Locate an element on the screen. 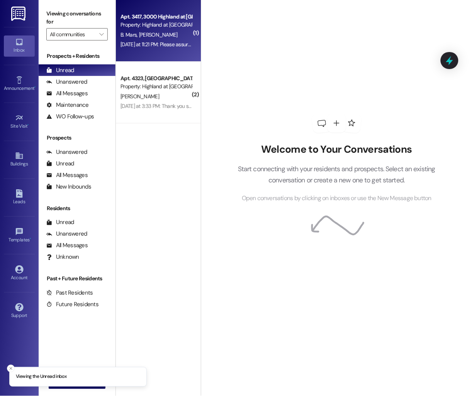 The height and width of the screenshot is (396, 472). p: Viewing the Unread inbox is located at coordinates (41, 378).